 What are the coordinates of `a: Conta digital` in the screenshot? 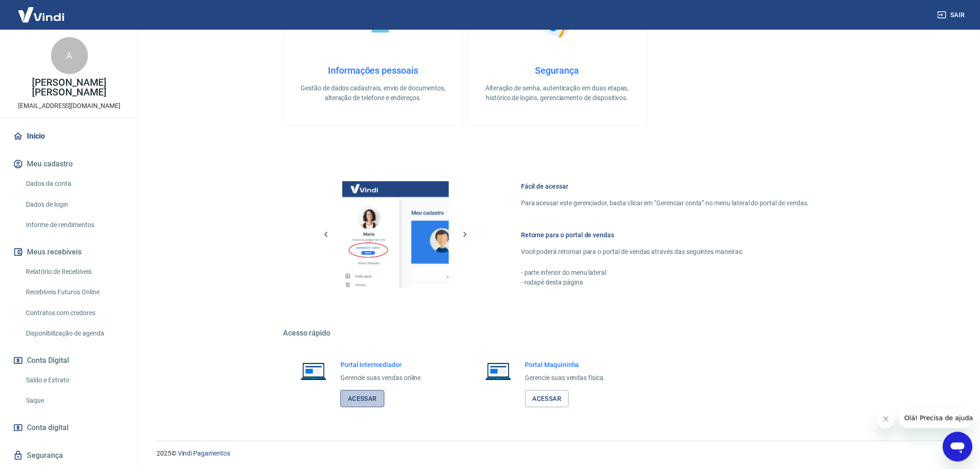 It's located at (69, 427).